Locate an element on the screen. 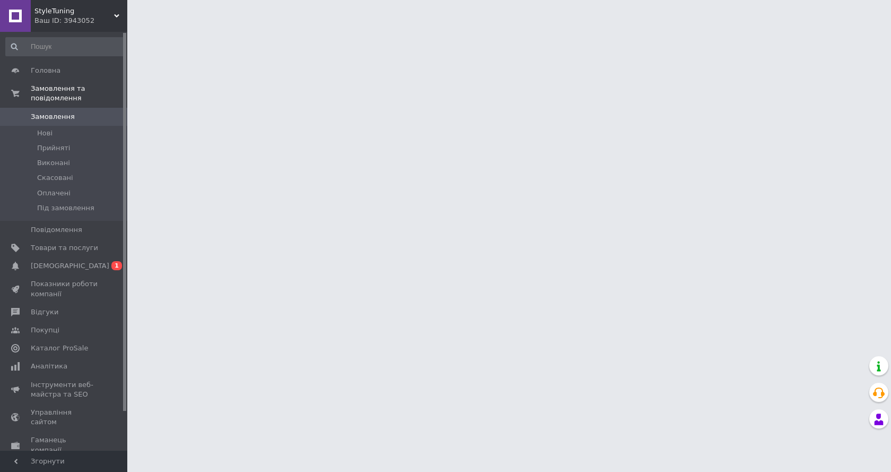 The image size is (891, 472). span: Інструменти веб-майстра та SEO is located at coordinates (64, 389).